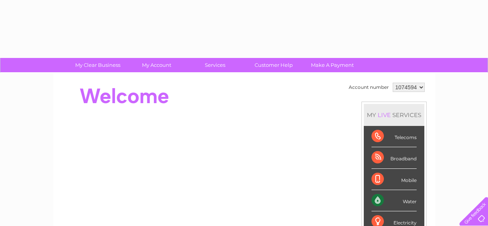 This screenshot has height=226, width=488. What do you see at coordinates (394, 115) in the screenshot?
I see `div: MY SERVICES` at bounding box center [394, 115].